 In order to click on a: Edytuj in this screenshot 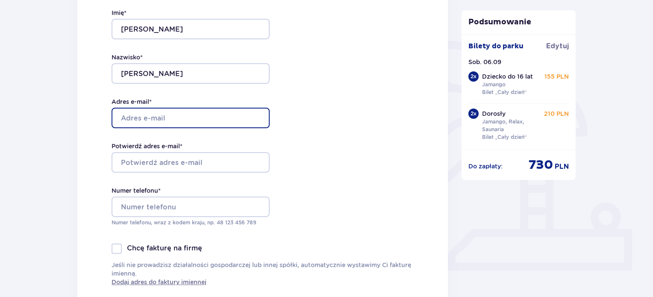, I will do `click(557, 46)`.